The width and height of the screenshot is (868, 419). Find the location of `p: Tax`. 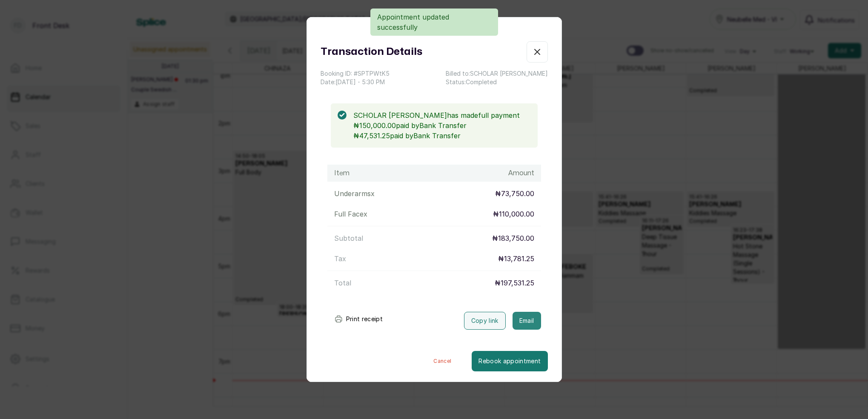

p: Tax is located at coordinates (340, 259).